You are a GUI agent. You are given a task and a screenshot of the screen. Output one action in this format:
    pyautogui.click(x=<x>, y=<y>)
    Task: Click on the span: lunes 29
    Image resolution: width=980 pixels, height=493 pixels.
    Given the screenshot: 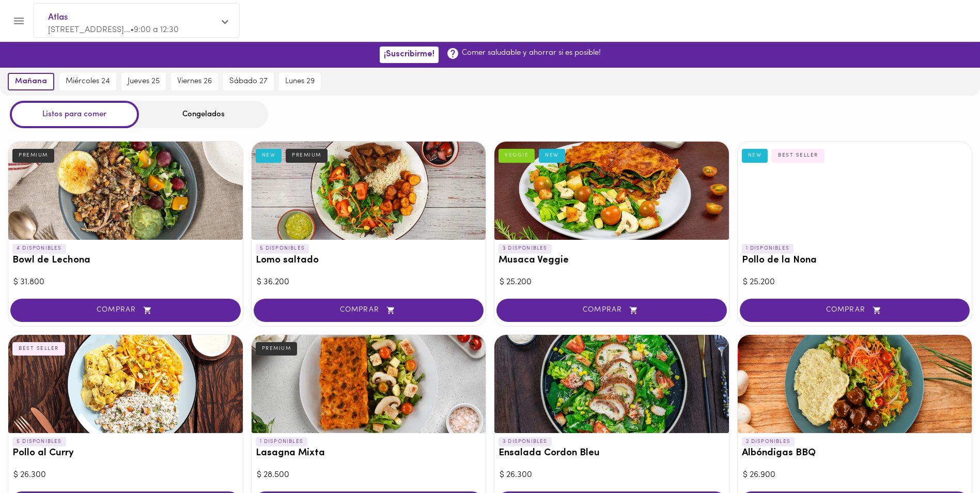 What is the action you would take?
    pyautogui.click(x=300, y=82)
    